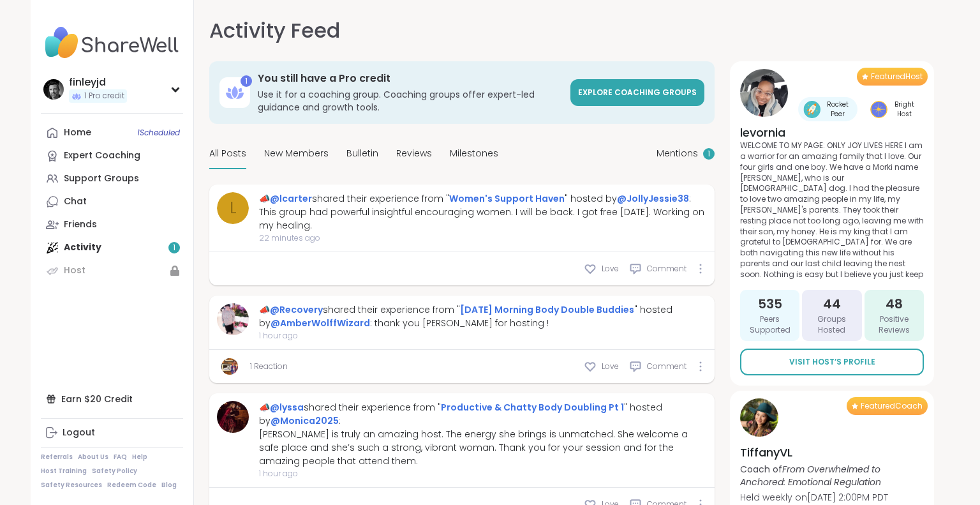 The width and height of the screenshot is (980, 505). Describe the element at coordinates (112, 399) in the screenshot. I see `div: Earn $20 Credit` at that location.